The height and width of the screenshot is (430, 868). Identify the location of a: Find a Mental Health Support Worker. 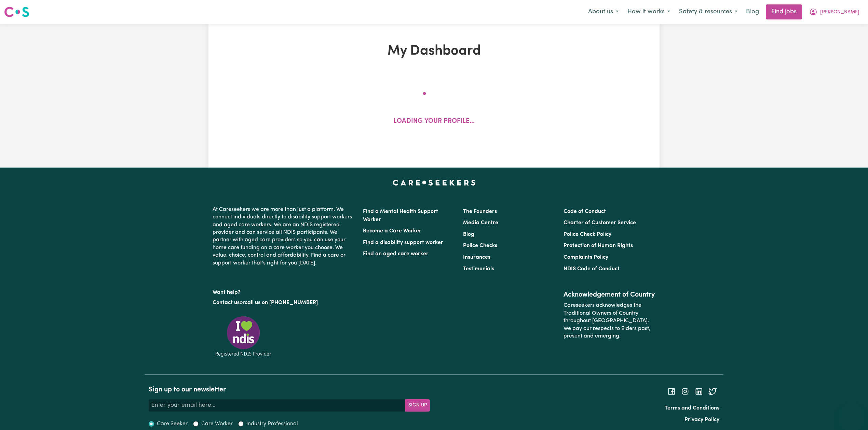
(401, 216).